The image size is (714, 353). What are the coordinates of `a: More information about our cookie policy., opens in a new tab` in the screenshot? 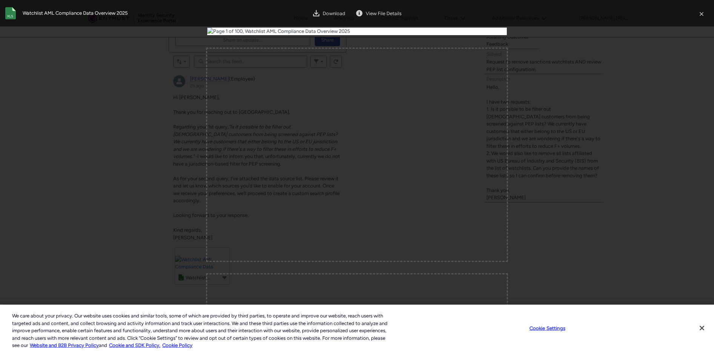 It's located at (64, 345).